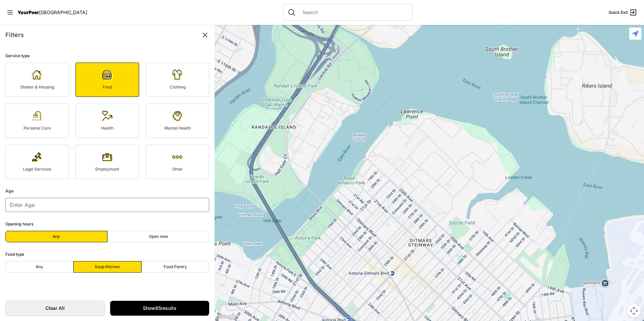  I want to click on span: Service type, so click(17, 55).